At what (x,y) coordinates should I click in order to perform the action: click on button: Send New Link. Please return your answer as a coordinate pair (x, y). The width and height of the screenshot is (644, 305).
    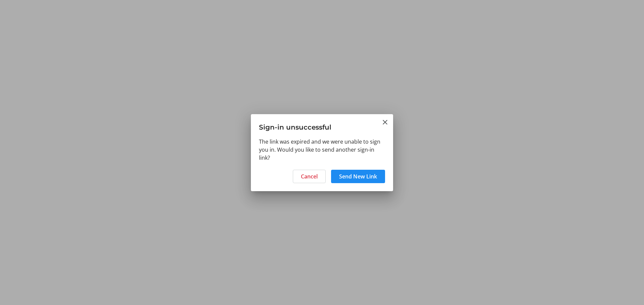
    Looking at the image, I should click on (358, 176).